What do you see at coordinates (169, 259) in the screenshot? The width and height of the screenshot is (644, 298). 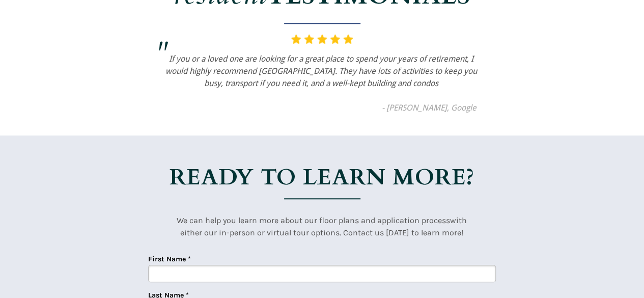 I see `span: First Name *` at bounding box center [169, 259].